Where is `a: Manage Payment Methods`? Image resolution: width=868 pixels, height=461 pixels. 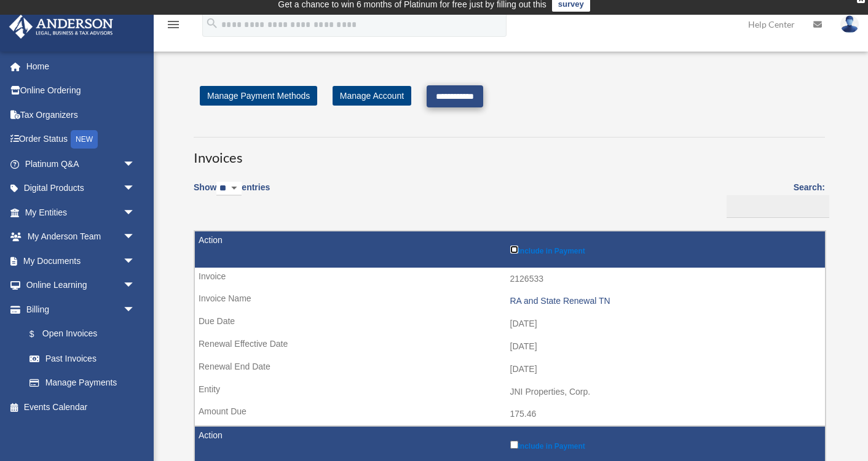
a: Manage Payment Methods is located at coordinates (258, 96).